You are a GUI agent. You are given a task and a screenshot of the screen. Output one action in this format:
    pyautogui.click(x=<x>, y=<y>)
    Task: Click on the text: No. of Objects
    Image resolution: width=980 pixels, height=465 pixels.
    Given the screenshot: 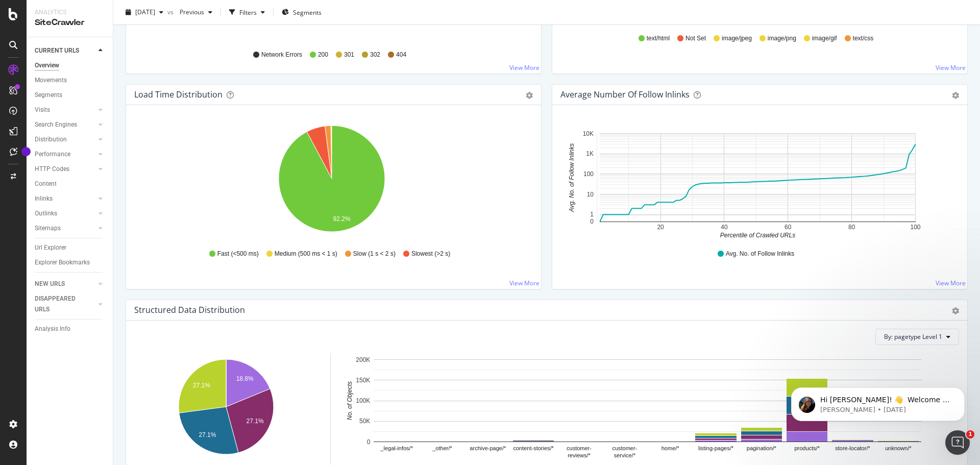 What is the action you would take?
    pyautogui.click(x=350, y=401)
    